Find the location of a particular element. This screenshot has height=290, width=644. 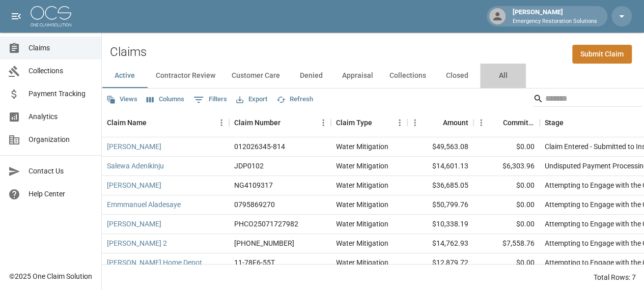

button: Refresh is located at coordinates (294, 99).